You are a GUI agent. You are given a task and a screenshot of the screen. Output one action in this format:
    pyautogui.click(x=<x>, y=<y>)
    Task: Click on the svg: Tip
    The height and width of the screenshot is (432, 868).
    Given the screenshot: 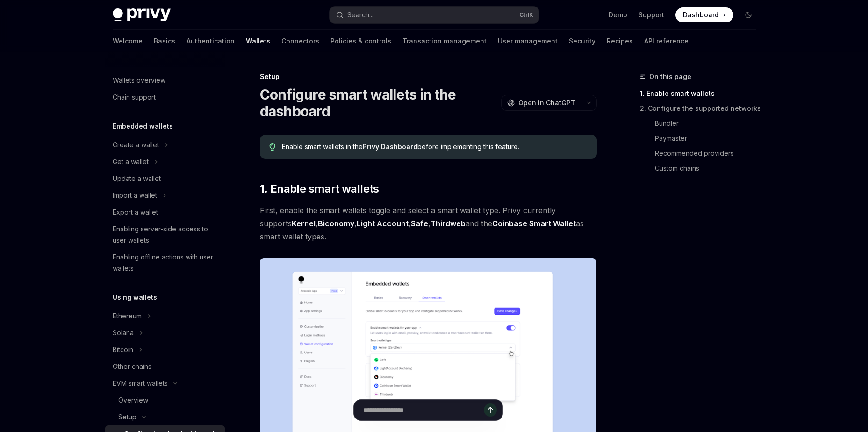 What is the action you would take?
    pyautogui.click(x=272, y=147)
    